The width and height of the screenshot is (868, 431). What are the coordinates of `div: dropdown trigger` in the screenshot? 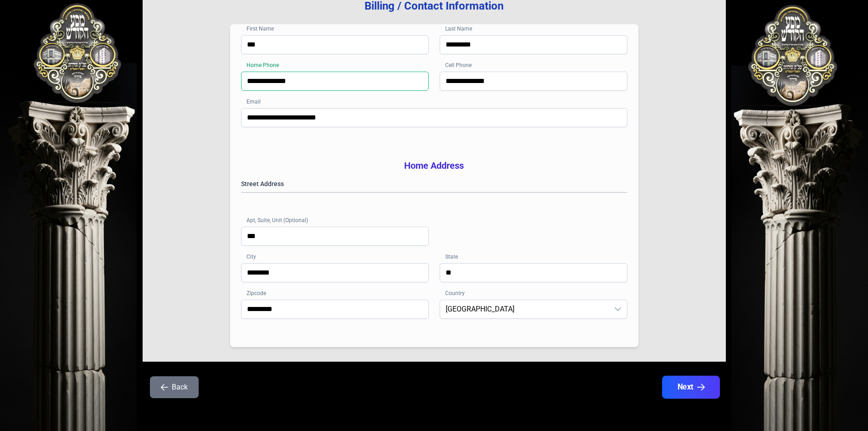 It's located at (618, 309).